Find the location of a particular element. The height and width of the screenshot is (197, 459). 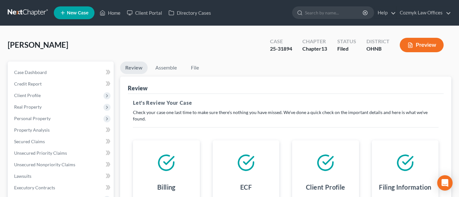

a: Cozmyk Law Offices is located at coordinates (424, 13).